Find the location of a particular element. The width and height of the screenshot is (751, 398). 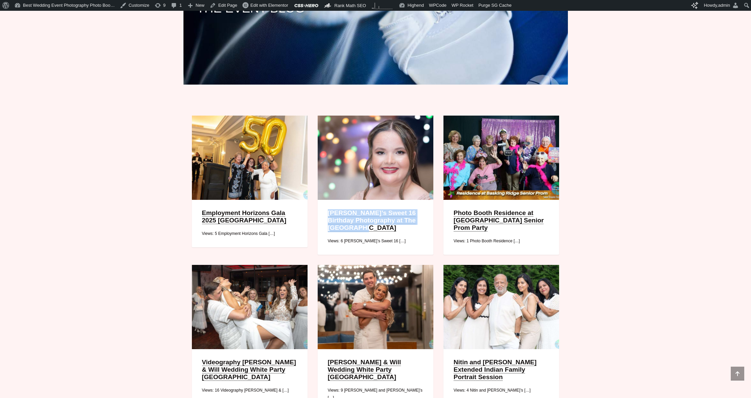

span: Edit with Elementor is located at coordinates (269, 5).